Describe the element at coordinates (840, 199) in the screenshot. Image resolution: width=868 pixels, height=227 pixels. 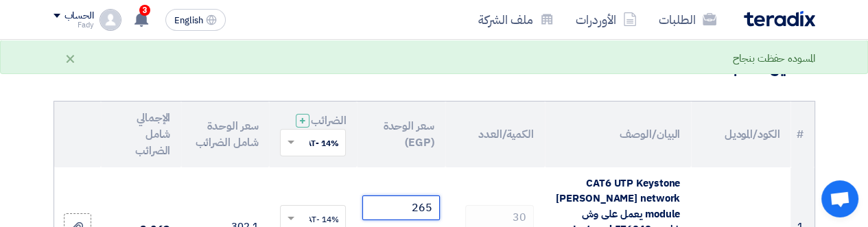
I see `div: Open chat` at that location.